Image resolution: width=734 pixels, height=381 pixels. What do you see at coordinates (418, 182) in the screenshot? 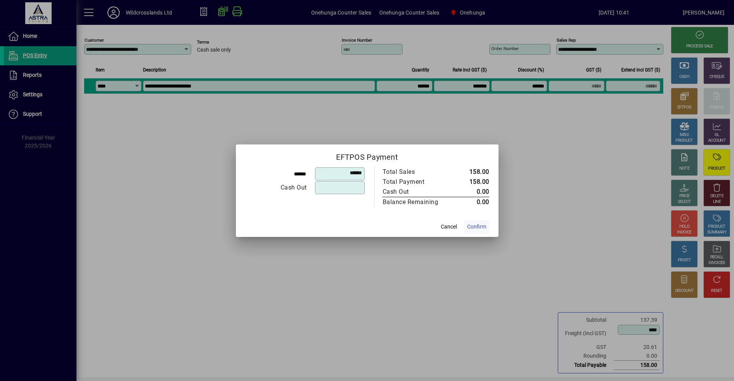
I see `td: Total Payment` at bounding box center [418, 182].